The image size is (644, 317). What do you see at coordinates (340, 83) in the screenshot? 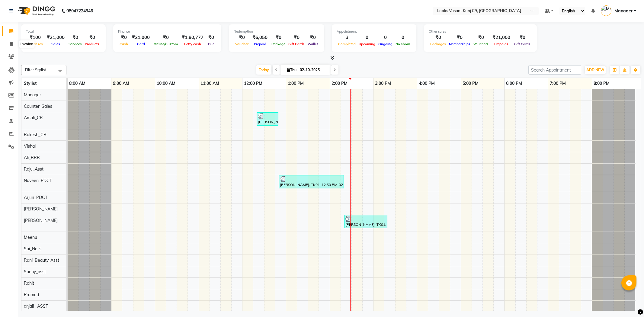
I see `a: 2:00 PM` at bounding box center [340, 83].